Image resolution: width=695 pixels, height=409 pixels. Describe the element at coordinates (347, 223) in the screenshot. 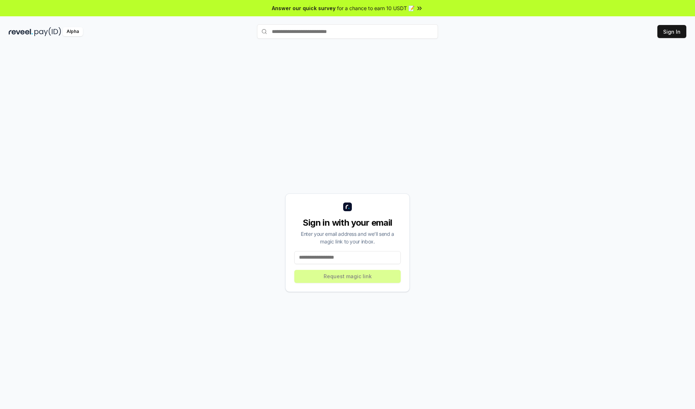

I see `div: Sign in with your email` at that location.